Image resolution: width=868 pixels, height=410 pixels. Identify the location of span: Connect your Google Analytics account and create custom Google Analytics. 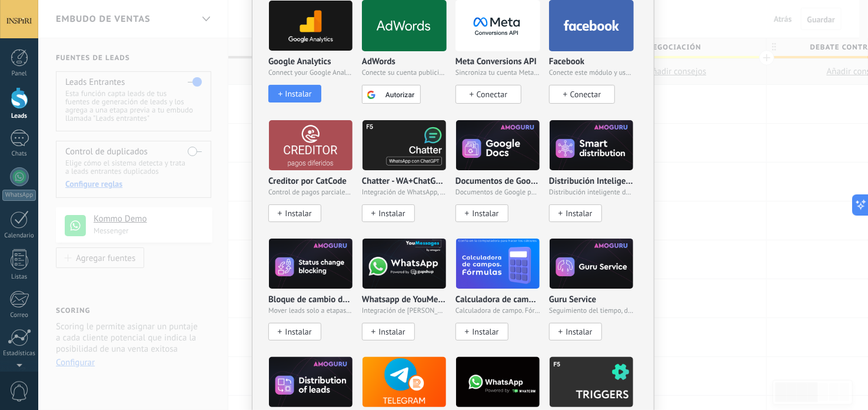
(311, 73).